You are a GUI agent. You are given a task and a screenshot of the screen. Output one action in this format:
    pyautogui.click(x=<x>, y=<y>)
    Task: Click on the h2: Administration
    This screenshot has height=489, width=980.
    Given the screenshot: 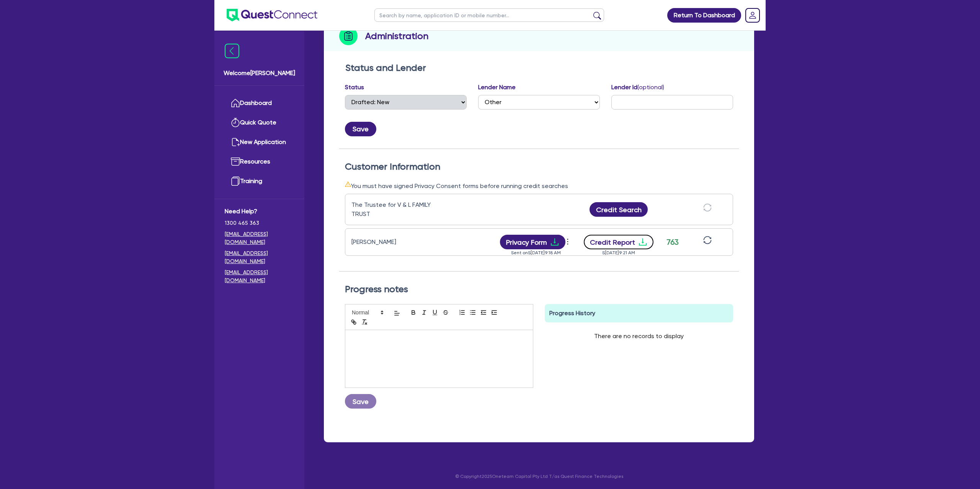 What is the action you would take?
    pyautogui.click(x=396, y=36)
    